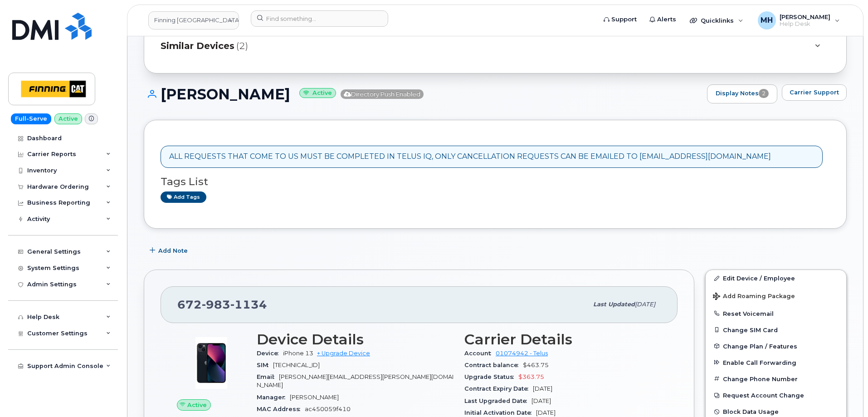 This screenshot has height=417, width=868. Describe the element at coordinates (197, 46) in the screenshot. I see `span: Similar Devices` at that location.